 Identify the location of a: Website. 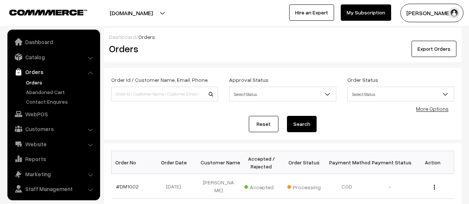
(53, 144).